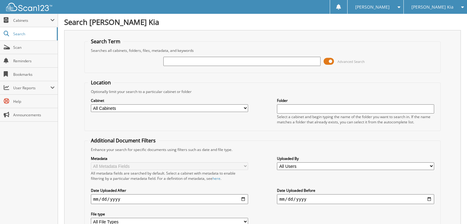 This screenshot has height=224, width=467. I want to click on div: Optionally limit your search to a particular cabinet or folder, so click(263, 92).